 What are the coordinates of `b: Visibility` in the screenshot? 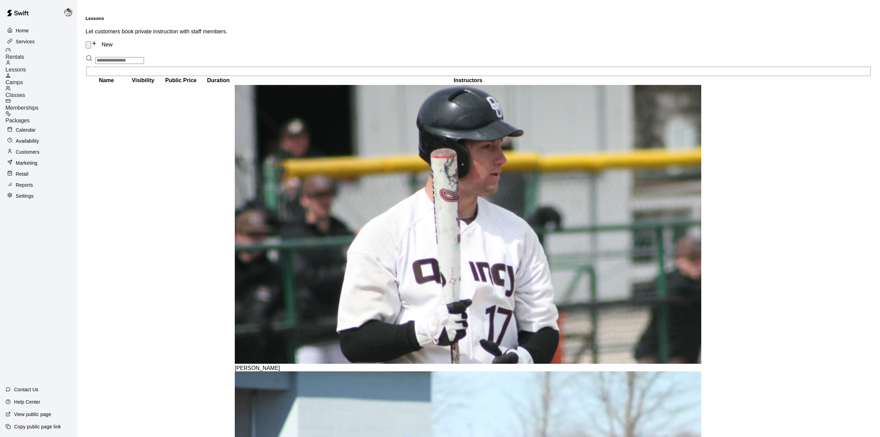 It's located at (143, 80).